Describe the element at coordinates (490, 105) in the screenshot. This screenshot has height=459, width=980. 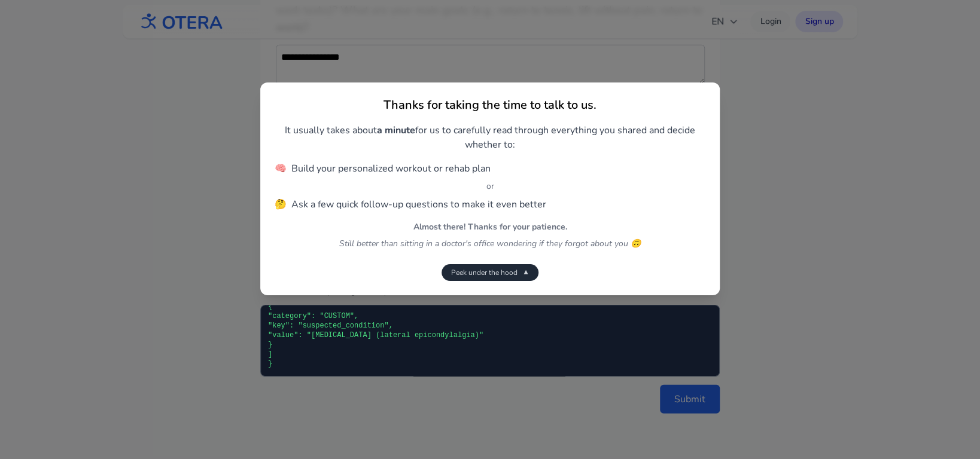
I see `h2: Thanks for taking the time to talk to us.` at that location.